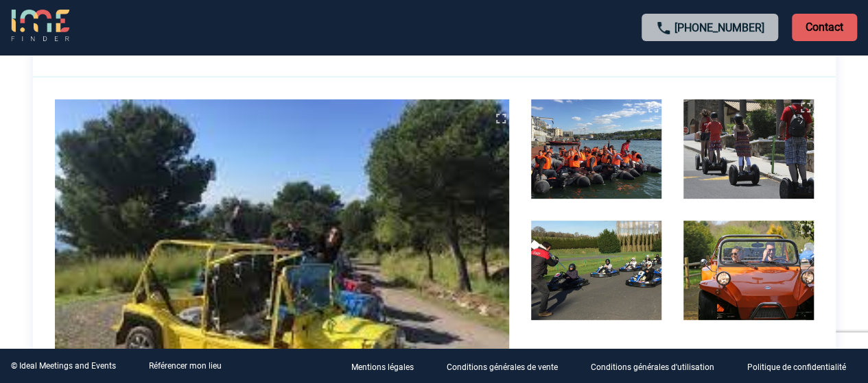 This screenshot has width=868, height=383. What do you see at coordinates (382, 367) in the screenshot?
I see `p: Mentions légales` at bounding box center [382, 367].